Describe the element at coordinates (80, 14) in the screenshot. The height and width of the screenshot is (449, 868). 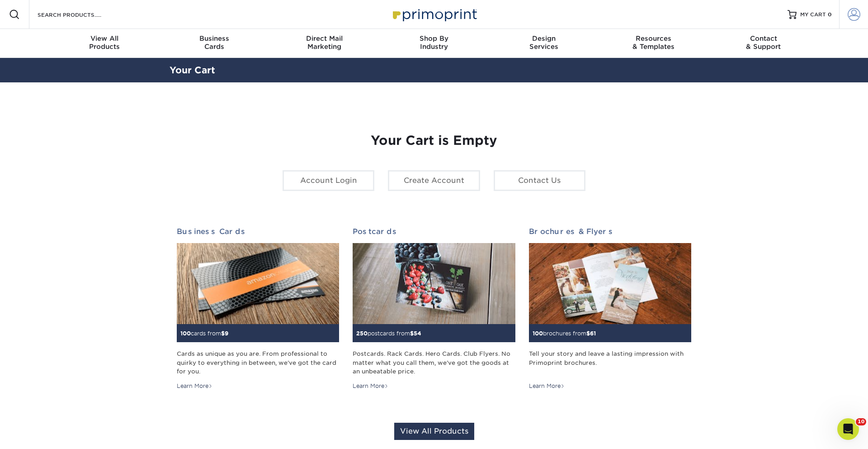
I see `input: SEARCH PRODUCTS.....` at that location.